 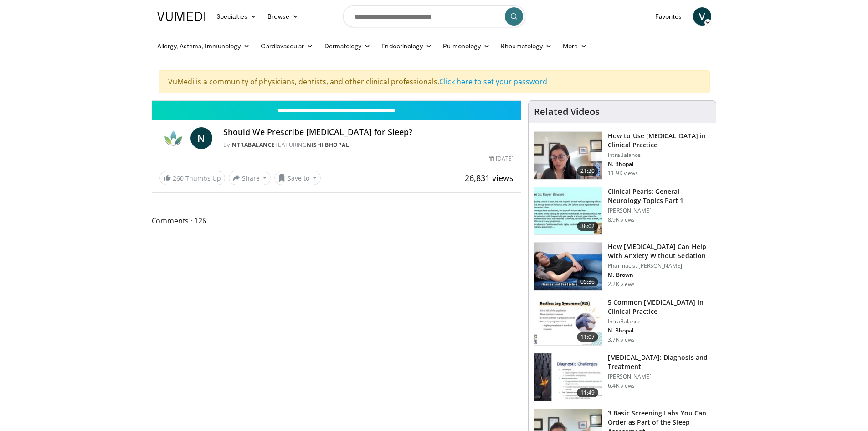 I want to click on a: Cardiovascular, so click(x=287, y=46).